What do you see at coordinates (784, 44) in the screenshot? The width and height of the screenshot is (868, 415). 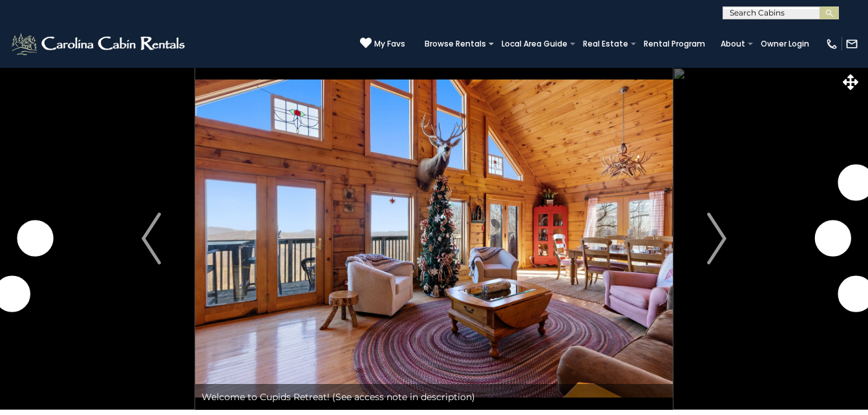 I see `a: Owner Login` at bounding box center [784, 44].